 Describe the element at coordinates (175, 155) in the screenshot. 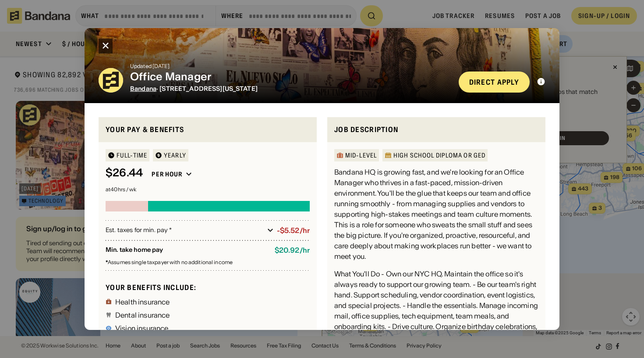

I see `div: YEARLY` at that location.